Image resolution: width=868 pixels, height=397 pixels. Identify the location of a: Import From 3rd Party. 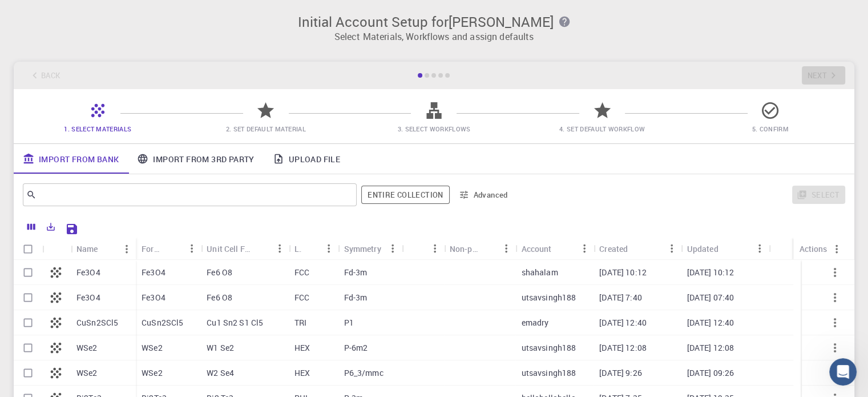
(195, 158).